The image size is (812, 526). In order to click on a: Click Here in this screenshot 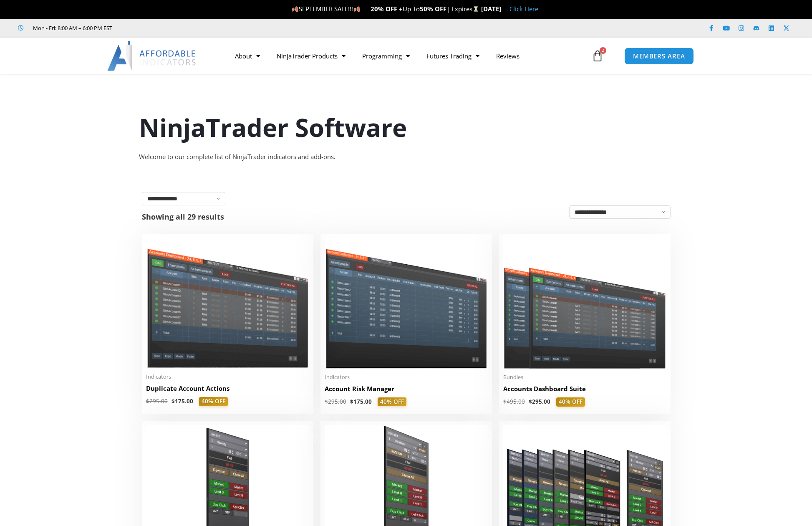, I will do `click(524, 9)`.